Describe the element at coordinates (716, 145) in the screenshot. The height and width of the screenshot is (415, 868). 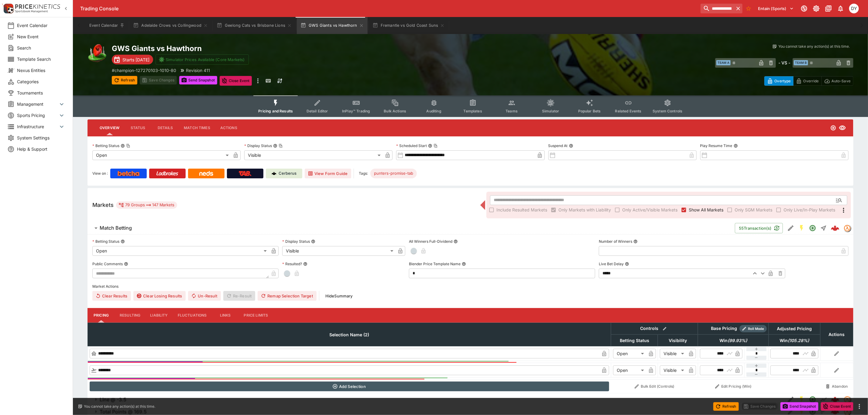
I see `p: Play Resume Time` at that location.